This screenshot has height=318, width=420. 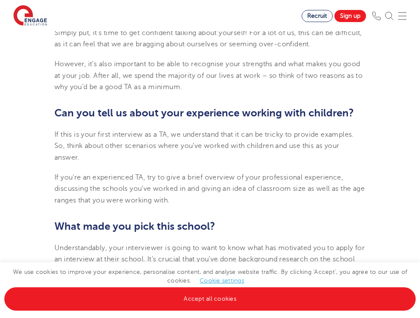 What do you see at coordinates (208, 75) in the screenshot?
I see `span: However, it’s also important to be able to recognise your strengths and what makes you good at yo...` at bounding box center [208, 75].